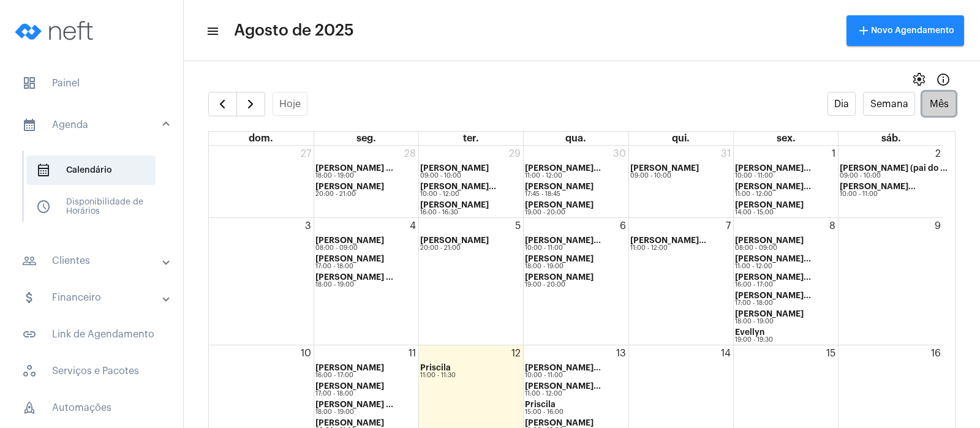  What do you see at coordinates (261, 281) in the screenshot?
I see `td: 3 de agosto de 2025` at bounding box center [261, 281].